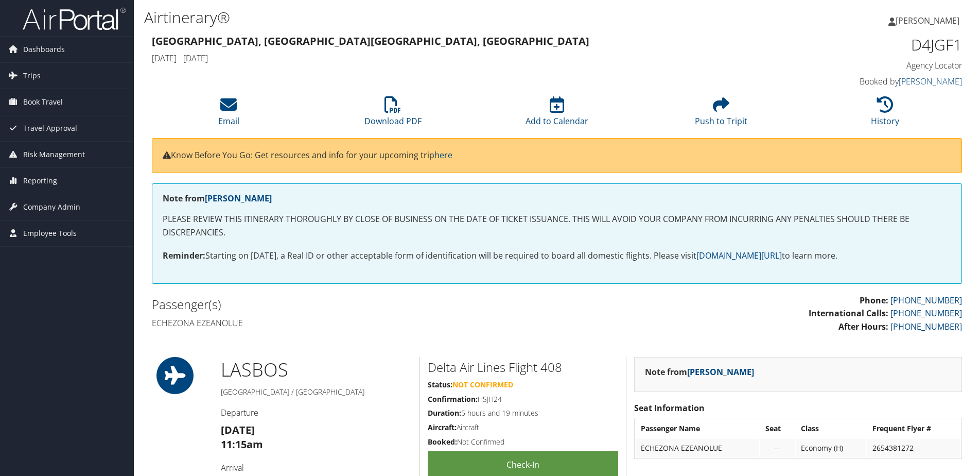  What do you see at coordinates (669, 408) in the screenshot?
I see `strong: Seat Information` at bounding box center [669, 408].